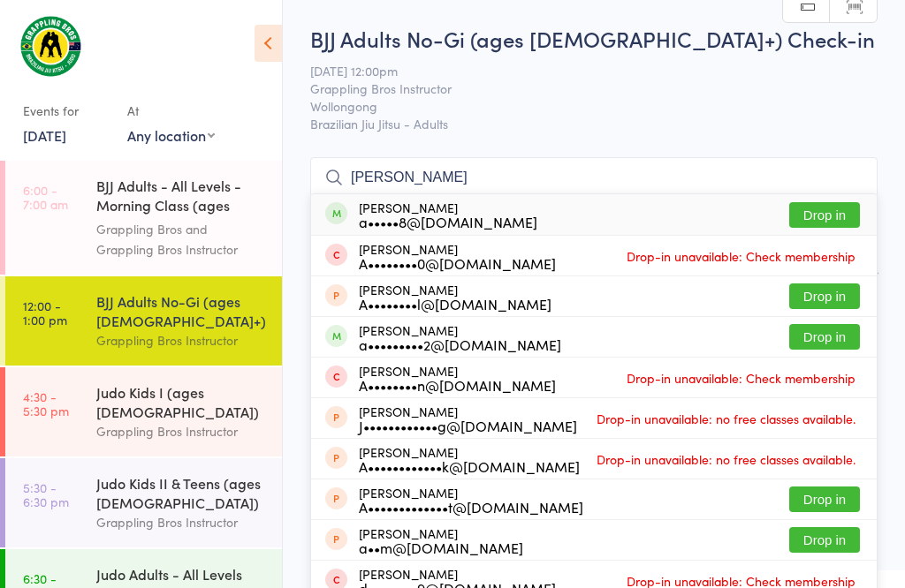 This screenshot has width=905, height=588. Describe the element at coordinates (579, 106) in the screenshot. I see `span: Wollongong` at that location.